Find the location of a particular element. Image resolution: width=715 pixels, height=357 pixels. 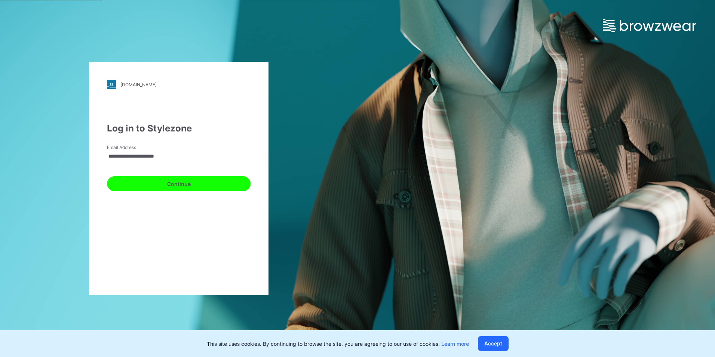

img: browzwear-logo.e42bd6dac1945053ebaf764b6aa21510.svg is located at coordinates (650, 25).